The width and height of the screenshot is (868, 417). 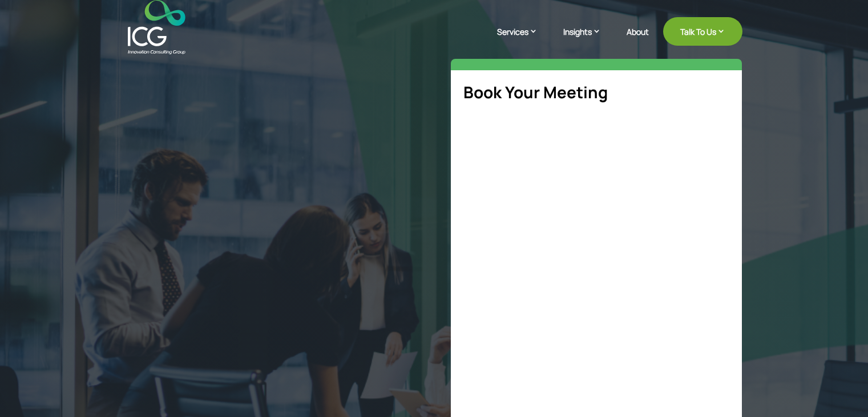 What do you see at coordinates (596, 95) in the screenshot?
I see `h5: Book Your Meeting` at bounding box center [596, 95].